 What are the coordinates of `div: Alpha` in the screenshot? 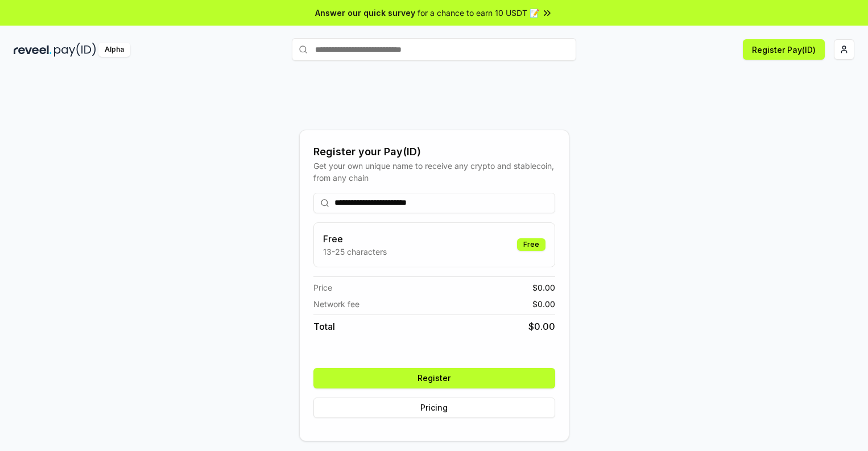 It's located at (115, 49).